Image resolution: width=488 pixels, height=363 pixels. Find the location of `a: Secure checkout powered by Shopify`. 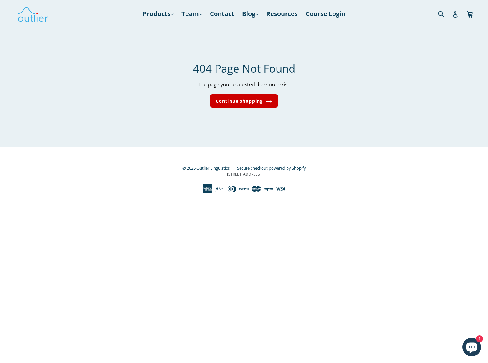

a: Secure checkout powered by Shopify is located at coordinates (272, 168).